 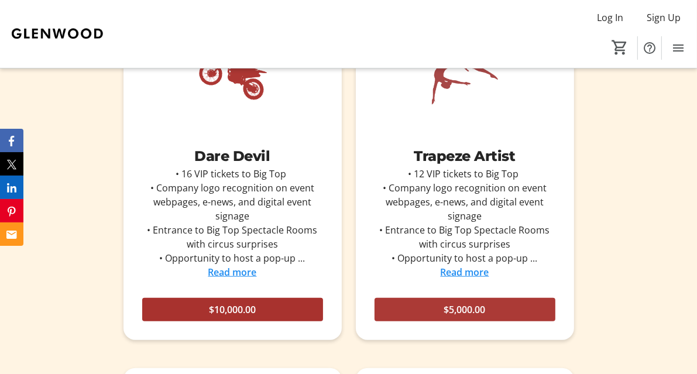 What do you see at coordinates (232, 309) in the screenshot?
I see `span: $10,000.00` at bounding box center [232, 309].